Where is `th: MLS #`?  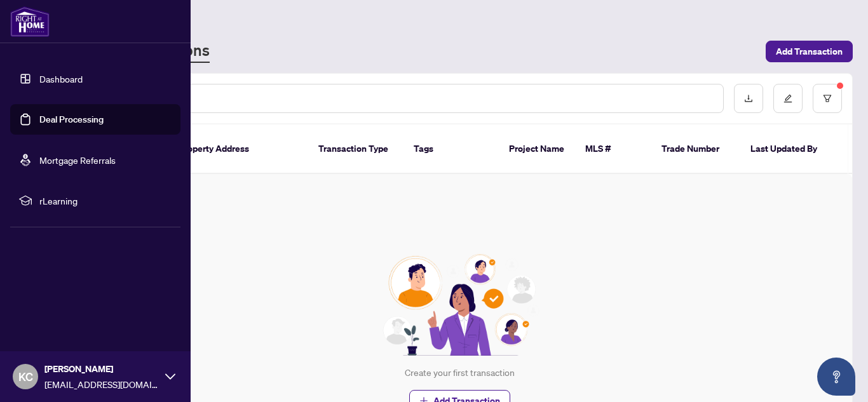
th: MLS # is located at coordinates (613, 149).